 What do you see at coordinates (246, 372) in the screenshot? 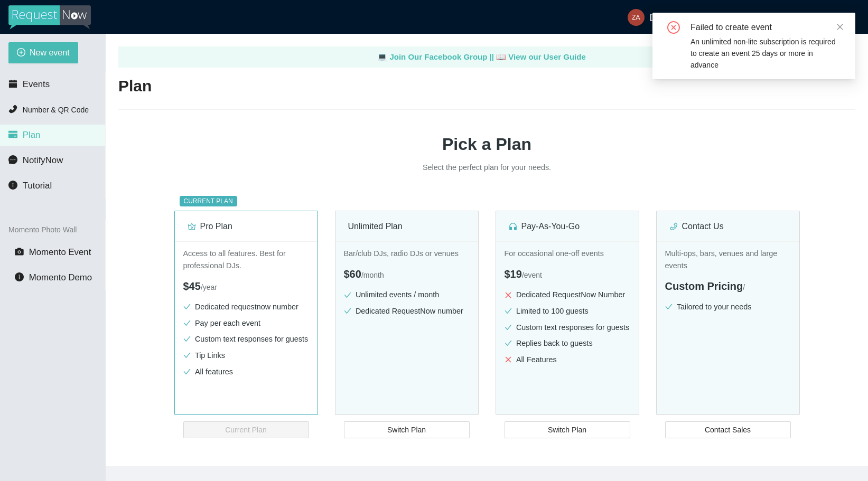
I see `li: All features` at bounding box center [246, 372].